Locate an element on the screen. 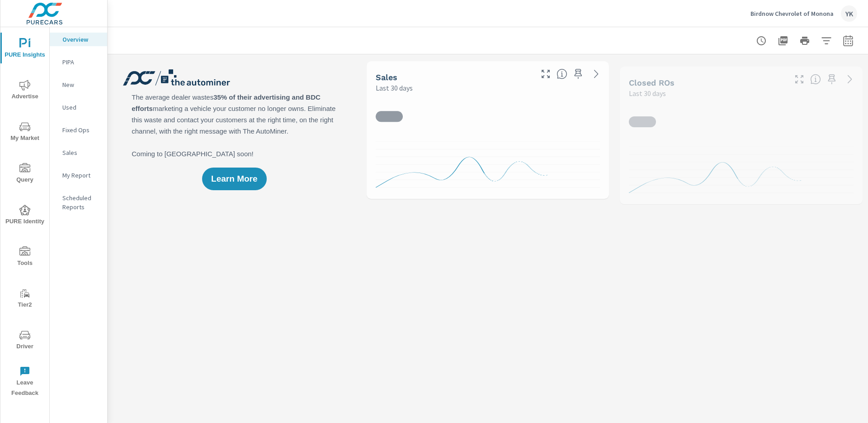 This screenshot has width=868, height=423. div: PIPA is located at coordinates (79, 62).